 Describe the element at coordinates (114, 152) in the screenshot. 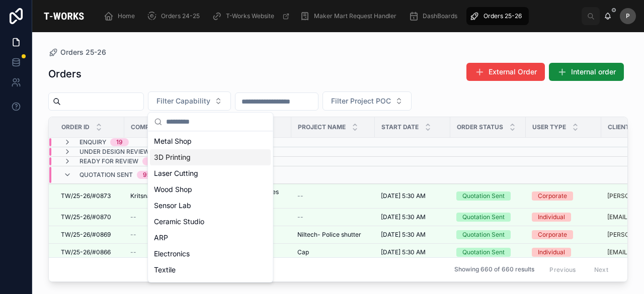

I see `span: Under Design Review` at that location.